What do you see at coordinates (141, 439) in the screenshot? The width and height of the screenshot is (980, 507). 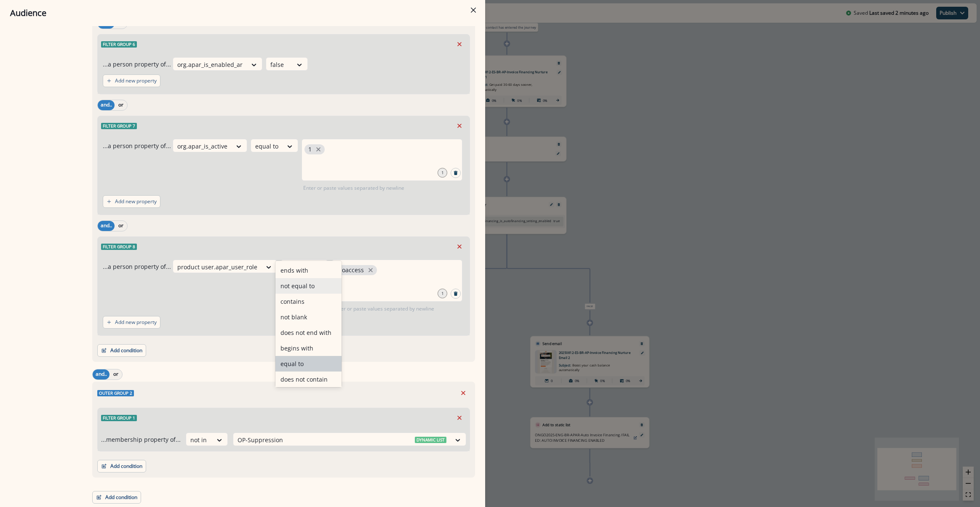 I see `p: ...membership property of...` at bounding box center [141, 439].